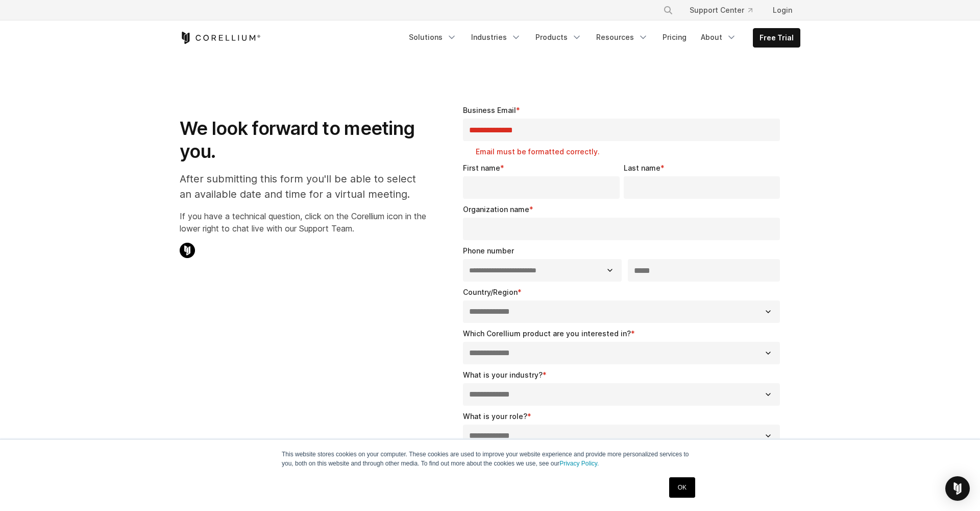 This screenshot has width=980, height=511. What do you see at coordinates (220, 38) in the screenshot?
I see `a: Corellium Home` at bounding box center [220, 38].